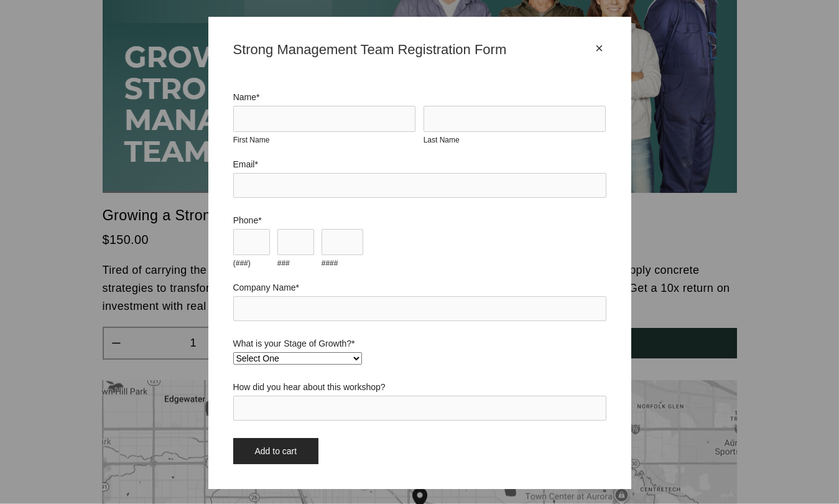 This screenshot has height=504, width=839. What do you see at coordinates (515, 119) in the screenshot?
I see `input: Last Name` at bounding box center [515, 119].